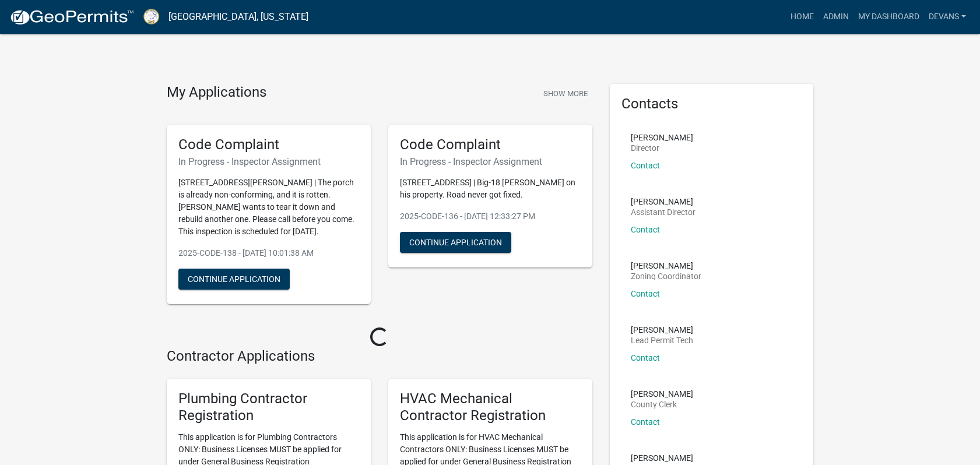 The height and width of the screenshot is (465, 980). I want to click on a: Admin, so click(836, 17).